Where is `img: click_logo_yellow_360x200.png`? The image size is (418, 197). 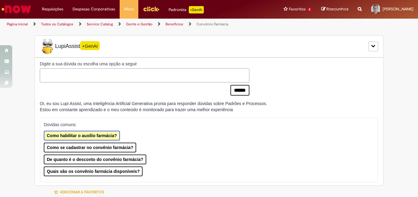 img: click_logo_yellow_360x200.png is located at coordinates (151, 9).